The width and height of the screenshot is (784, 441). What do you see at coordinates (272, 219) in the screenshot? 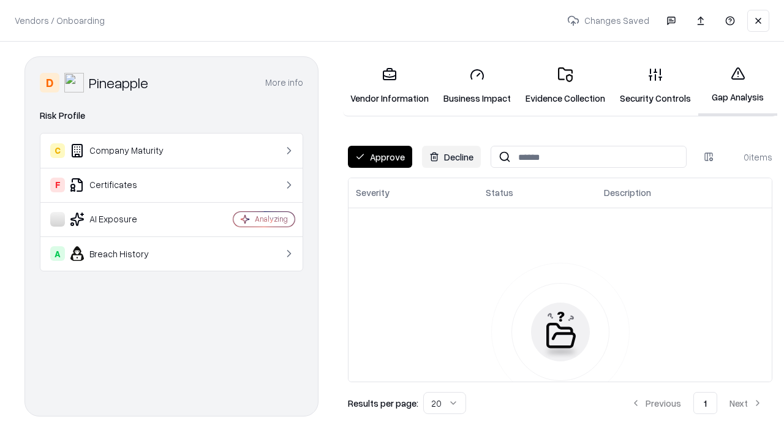
I see `div: Analyzing` at bounding box center [272, 219].